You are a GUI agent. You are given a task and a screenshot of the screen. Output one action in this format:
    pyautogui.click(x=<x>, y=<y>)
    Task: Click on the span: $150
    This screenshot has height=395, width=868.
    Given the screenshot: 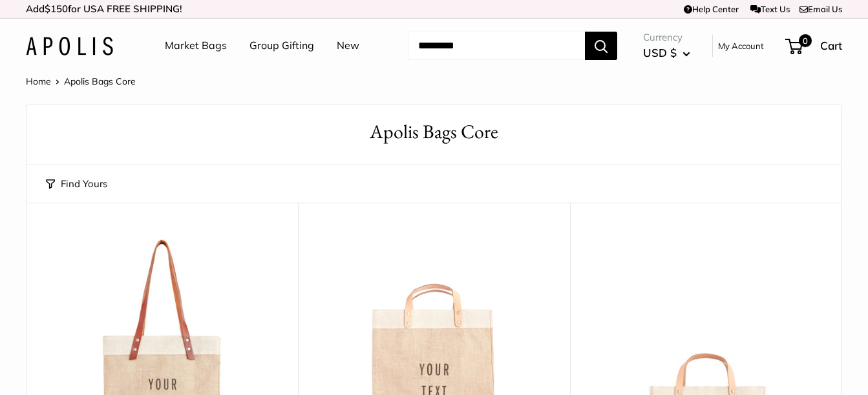 What is the action you would take?
    pyautogui.click(x=57, y=8)
    